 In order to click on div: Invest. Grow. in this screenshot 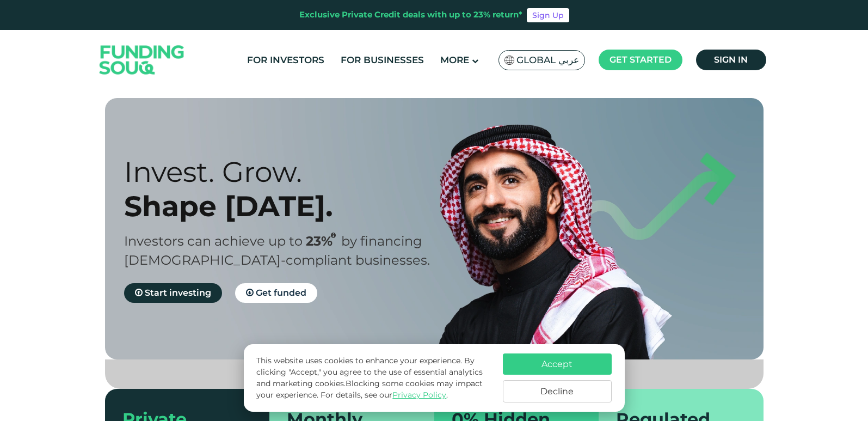, I will do `click(289, 172)`.